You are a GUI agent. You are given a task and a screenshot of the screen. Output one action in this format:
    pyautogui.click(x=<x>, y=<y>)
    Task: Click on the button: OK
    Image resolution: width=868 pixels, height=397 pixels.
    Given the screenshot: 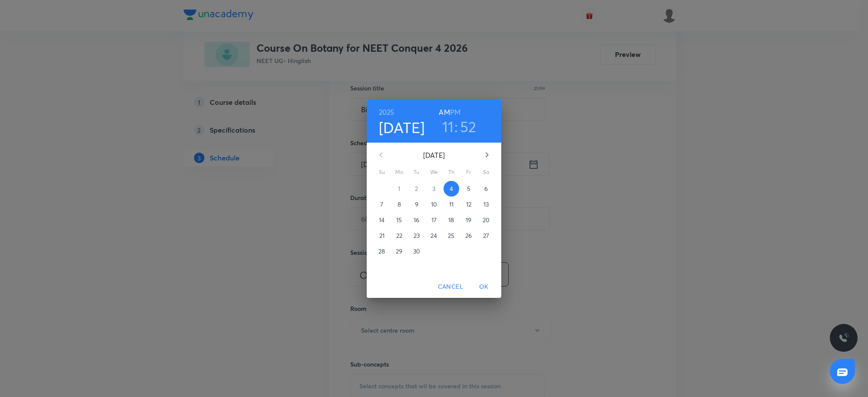 What is the action you would take?
    pyautogui.click(x=484, y=287)
    